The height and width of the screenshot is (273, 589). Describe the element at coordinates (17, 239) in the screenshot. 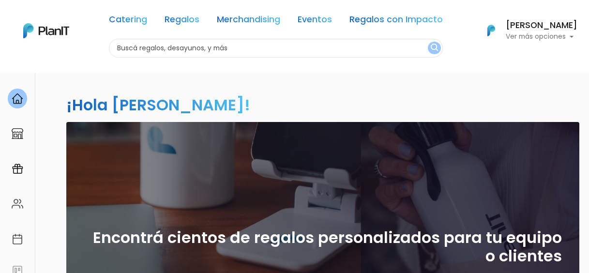

I see `img: calendar-87d922413cdce8b2cf7b7f5f62616a5cf9e4887200fb71536465627b3292af00.svg` at that location.